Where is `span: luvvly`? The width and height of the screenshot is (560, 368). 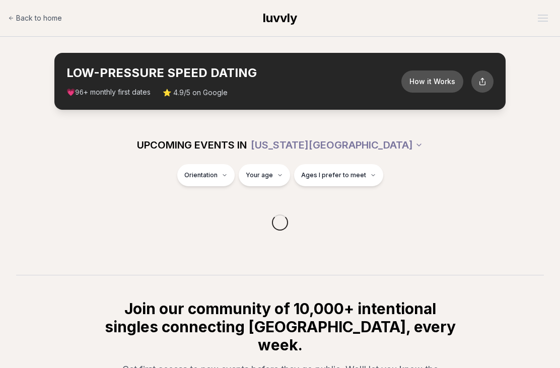
span: luvvly is located at coordinates (280, 18).